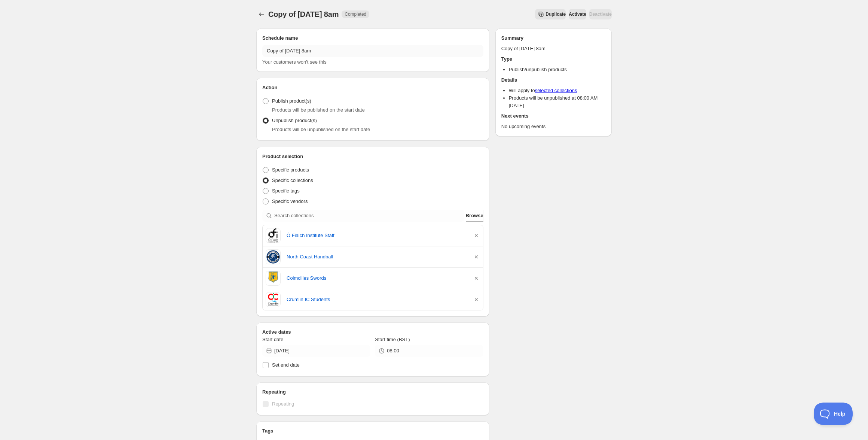 The height and width of the screenshot is (440, 868). I want to click on button: Schedules, so click(261, 14).